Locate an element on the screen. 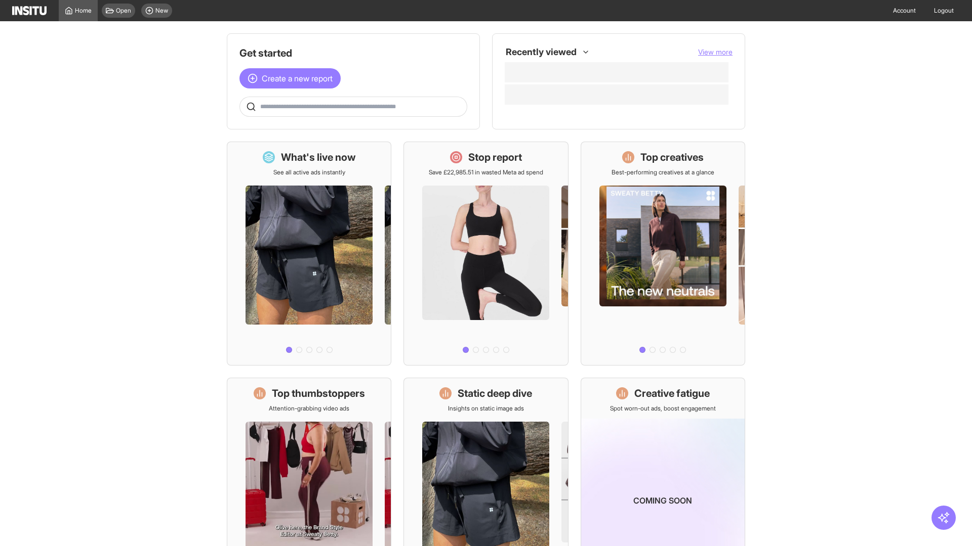 The image size is (972, 546). h1: Top creatives is located at coordinates (671, 157).